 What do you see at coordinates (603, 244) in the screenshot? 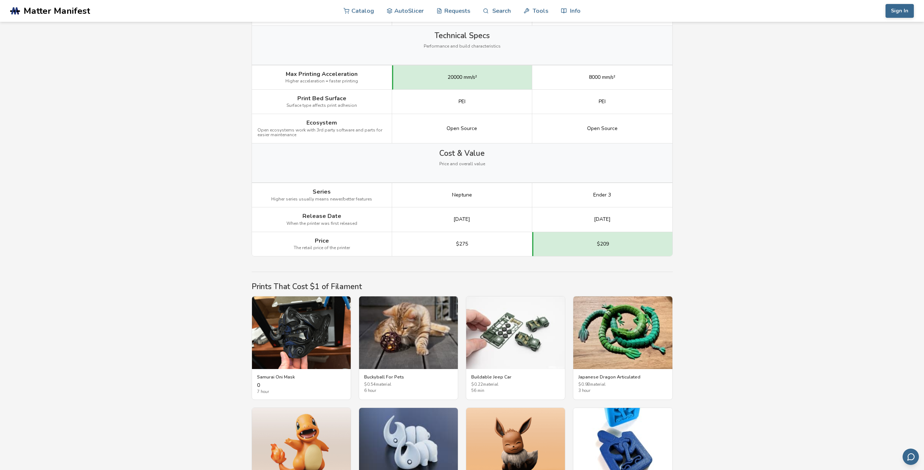
I see `span: $209` at bounding box center [603, 244].